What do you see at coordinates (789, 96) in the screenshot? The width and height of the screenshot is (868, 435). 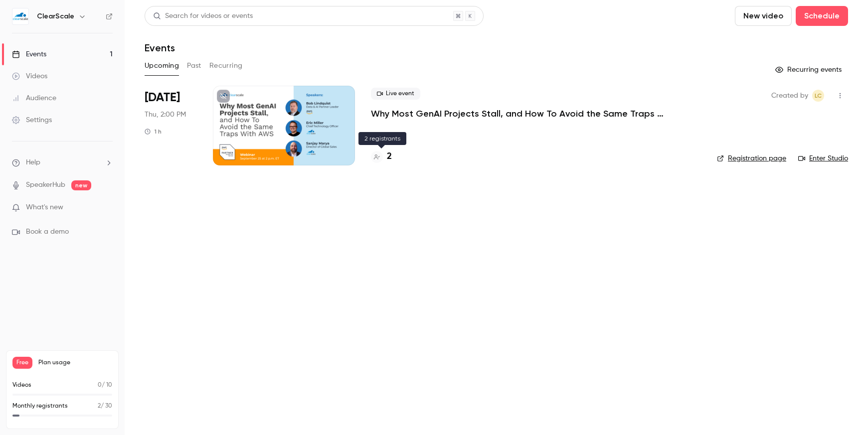 I see `span: Created by` at bounding box center [789, 96].